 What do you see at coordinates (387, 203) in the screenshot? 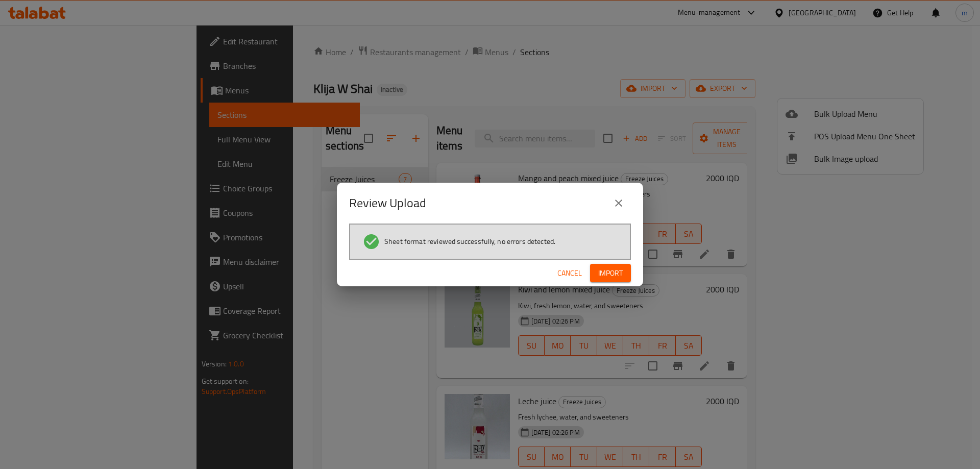
I see `h2: Review Upload` at bounding box center [387, 203].